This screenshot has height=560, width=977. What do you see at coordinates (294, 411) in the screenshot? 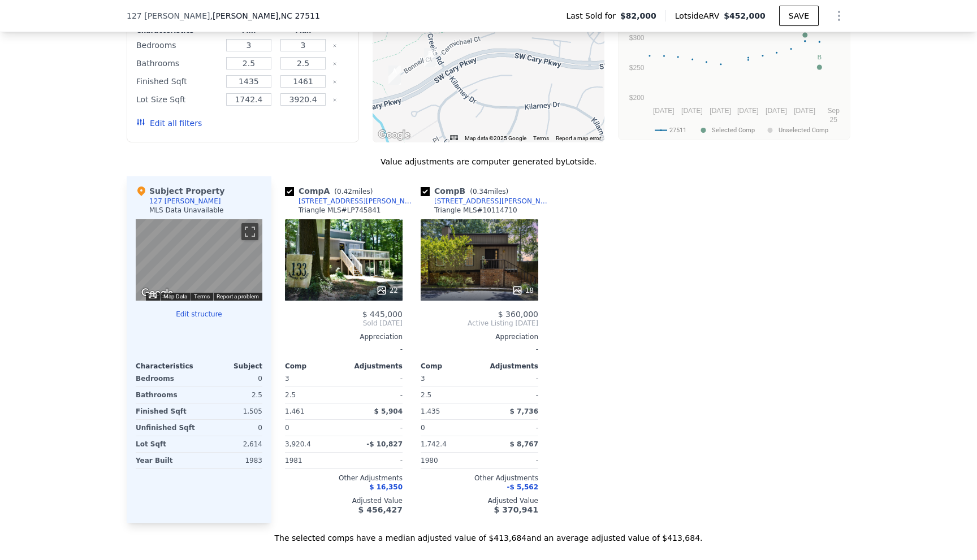
I see `span: 1,461` at bounding box center [294, 411].